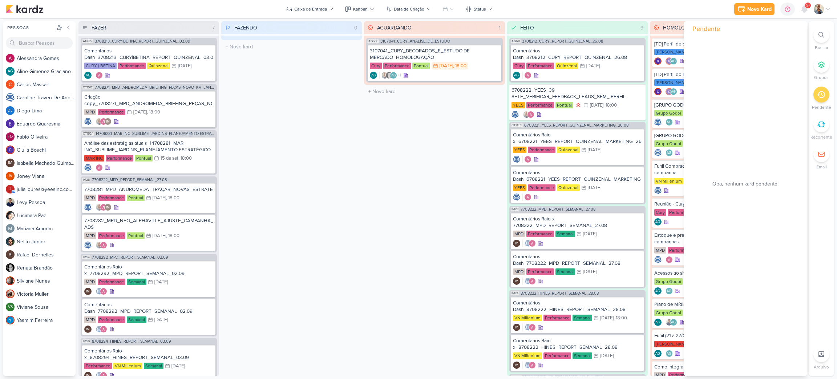 The image size is (837, 379). I want to click on div: Joney Viana, so click(10, 176).